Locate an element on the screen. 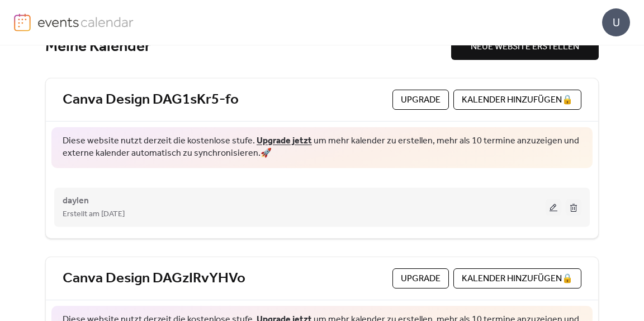 The height and width of the screenshot is (321, 644). span: NEUE WEBSITE ERSTELLEN is located at coordinates (525, 47).